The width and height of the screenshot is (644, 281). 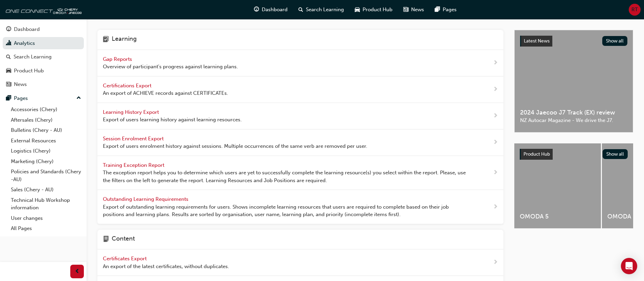 I want to click on span: Overview of participant's progress against learning plans., so click(x=171, y=67).